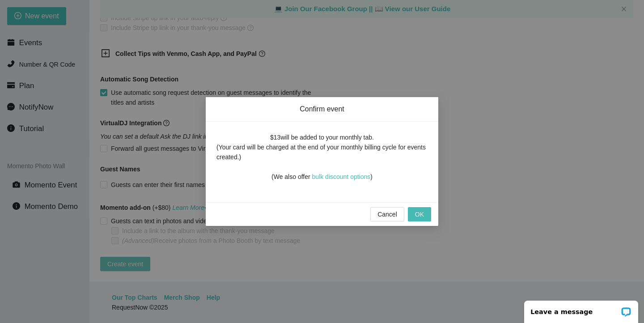 This screenshot has height=323, width=644. What do you see at coordinates (322, 109) in the screenshot?
I see `span: Confirm event` at bounding box center [322, 109].